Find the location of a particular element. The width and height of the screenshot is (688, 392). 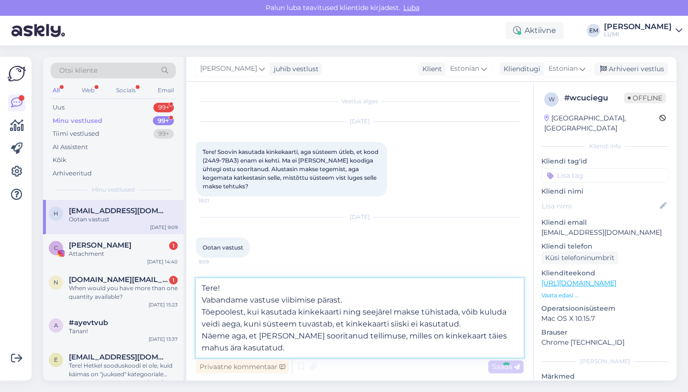

div: Socials is located at coordinates (126, 90).